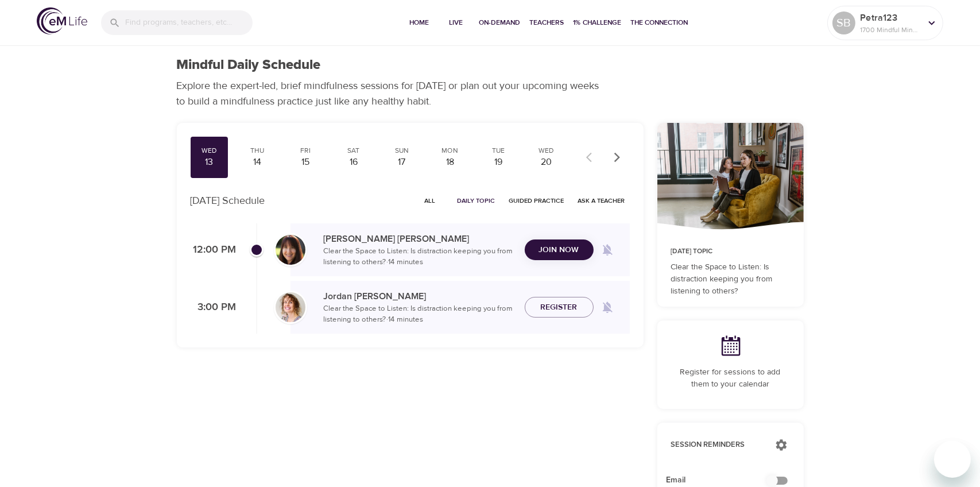  What do you see at coordinates (601, 200) in the screenshot?
I see `span: Ask a Teacher` at bounding box center [601, 200].